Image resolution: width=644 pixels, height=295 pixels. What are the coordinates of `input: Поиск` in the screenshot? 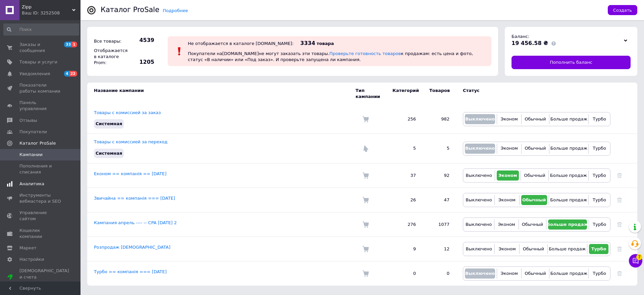 It's located at (41, 29).